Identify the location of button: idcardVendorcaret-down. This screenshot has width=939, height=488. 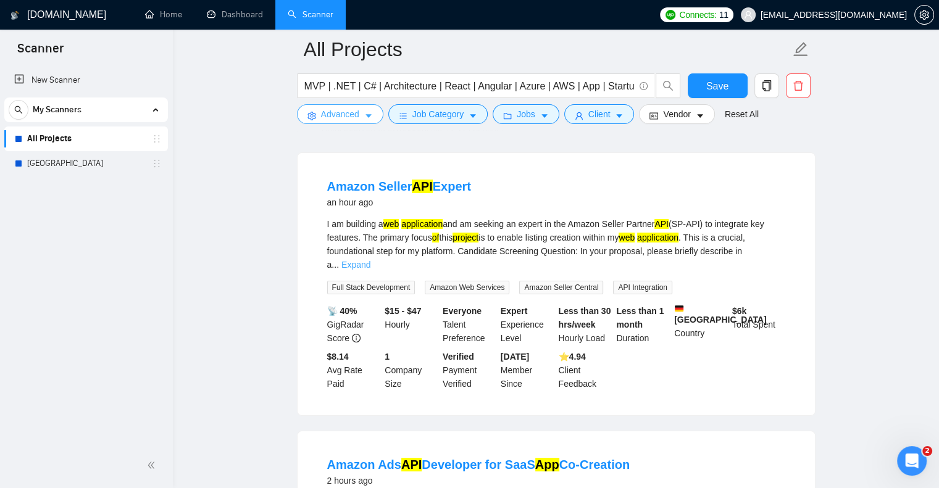
(677, 114).